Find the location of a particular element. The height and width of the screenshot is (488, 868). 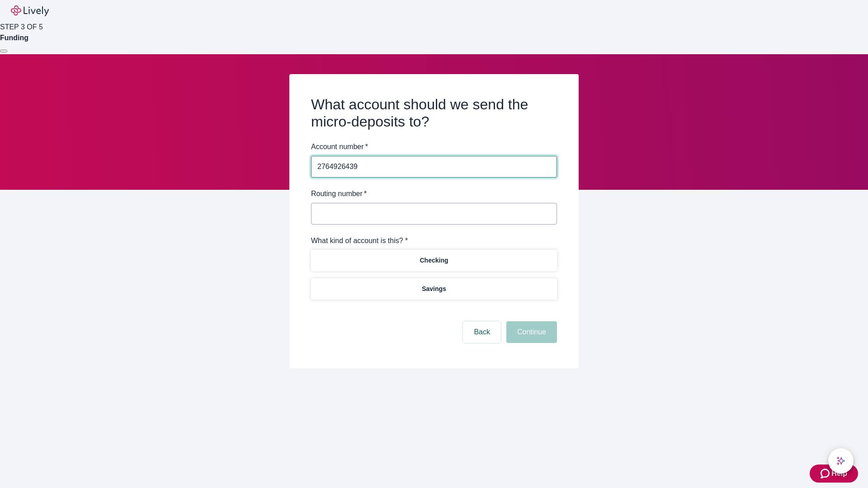

label: Account number is located at coordinates (339, 147).